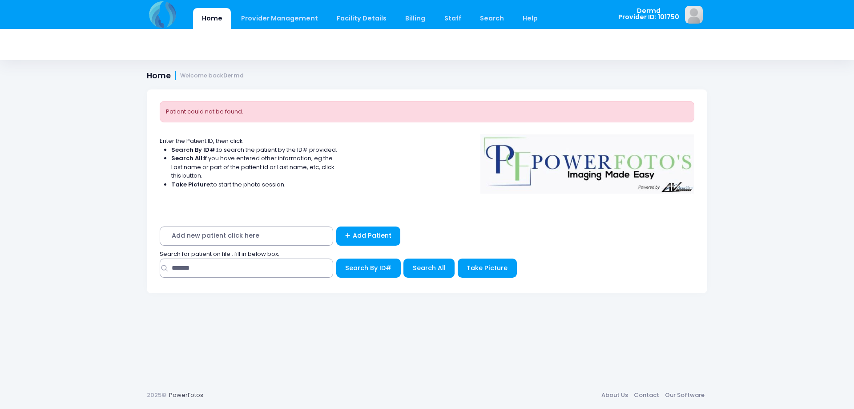 The height and width of the screenshot is (409, 854). I want to click on img: Logo, so click(588, 161).